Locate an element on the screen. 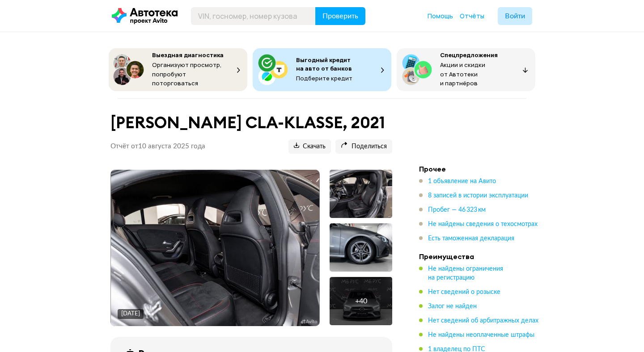  a: Отчёты is located at coordinates (472, 16).